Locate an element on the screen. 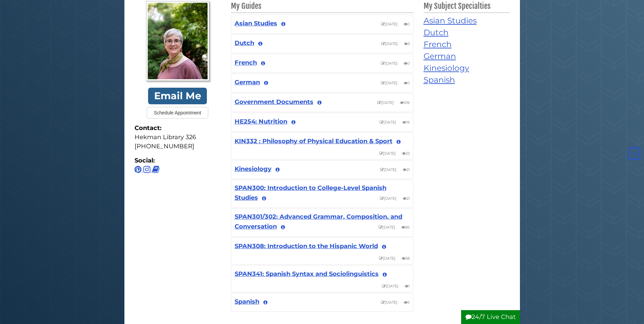  strong: Contact: is located at coordinates (177, 128).